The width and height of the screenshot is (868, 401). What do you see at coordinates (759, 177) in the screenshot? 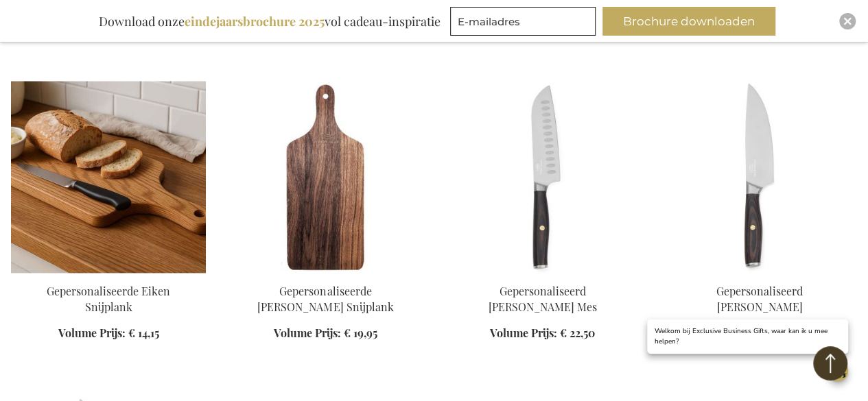
I see `img: Gepersonaliseerd Tara Koksmes` at bounding box center [759, 177].